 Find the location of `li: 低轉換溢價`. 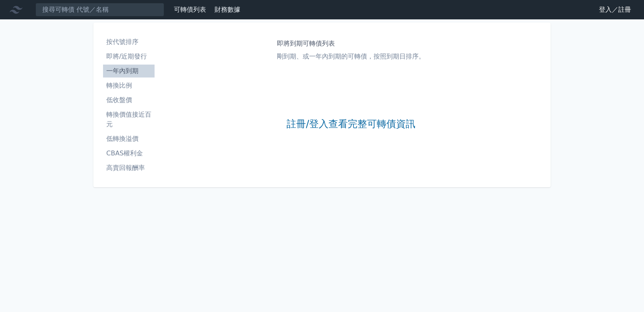

li: 低轉換溢價 is located at coordinates (129, 138).